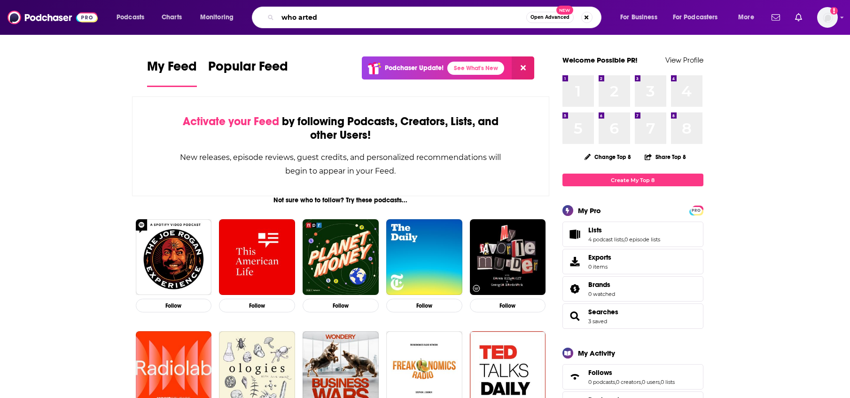 The width and height of the screenshot is (850, 398). What do you see at coordinates (436, 17) in the screenshot?
I see `div: Search podcasts, credits, & more...` at bounding box center [436, 17].